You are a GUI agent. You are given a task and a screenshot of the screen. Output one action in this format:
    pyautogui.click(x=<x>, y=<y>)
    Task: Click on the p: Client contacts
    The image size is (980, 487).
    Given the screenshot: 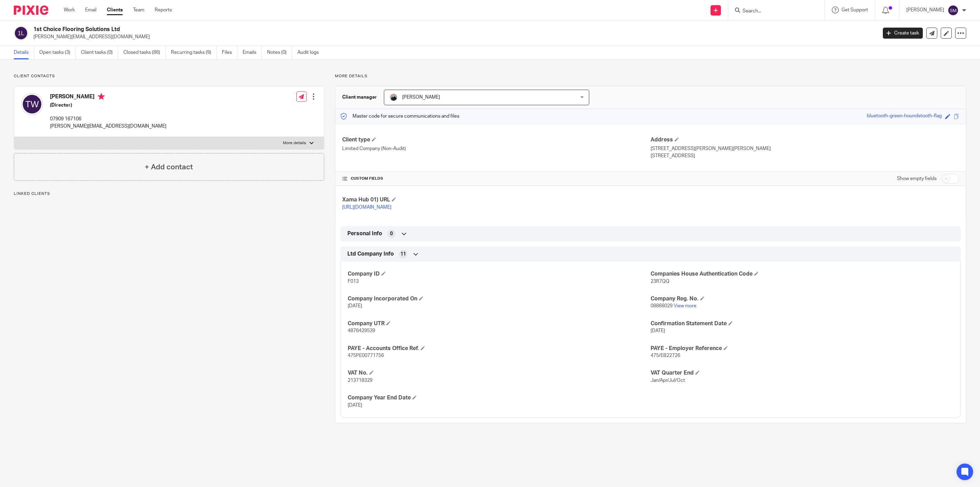 What is the action you would take?
    pyautogui.click(x=169, y=76)
    